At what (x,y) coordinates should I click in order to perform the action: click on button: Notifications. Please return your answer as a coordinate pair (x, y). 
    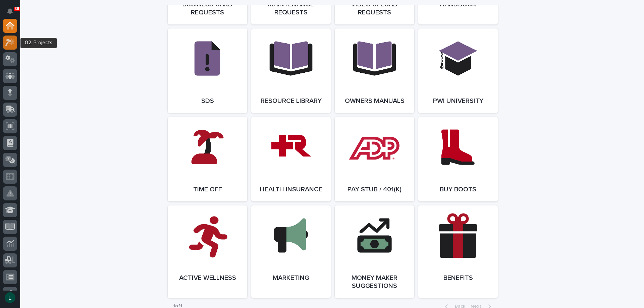
    Looking at the image, I should click on (10, 11).